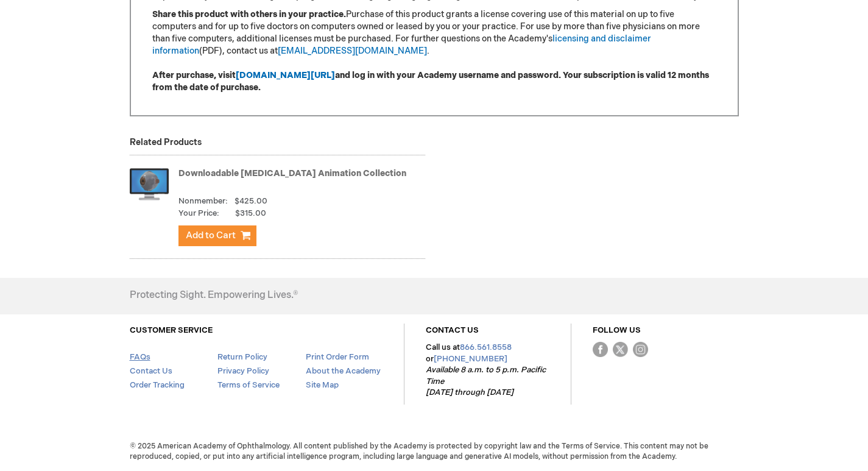 The height and width of the screenshot is (471, 868). What do you see at coordinates (641, 349) in the screenshot?
I see `img: instagram` at bounding box center [641, 349].